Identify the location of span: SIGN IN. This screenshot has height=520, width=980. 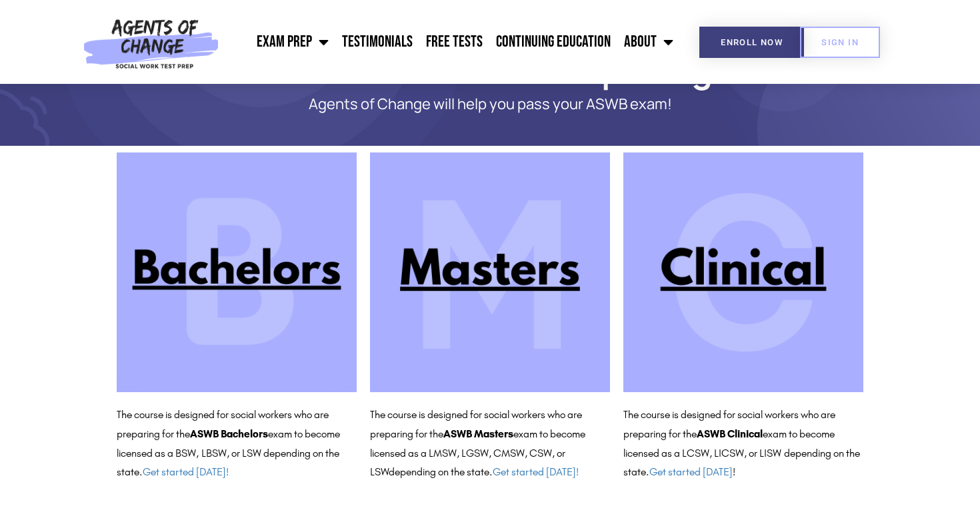
(840, 42).